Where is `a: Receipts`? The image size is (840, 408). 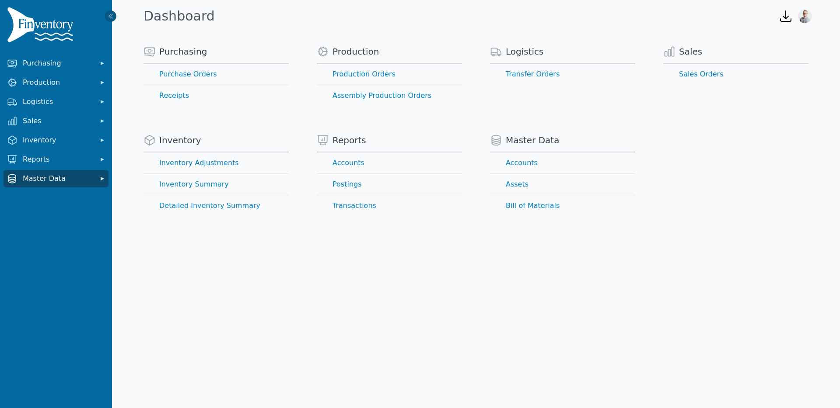
a: Receipts is located at coordinates (216, 96).